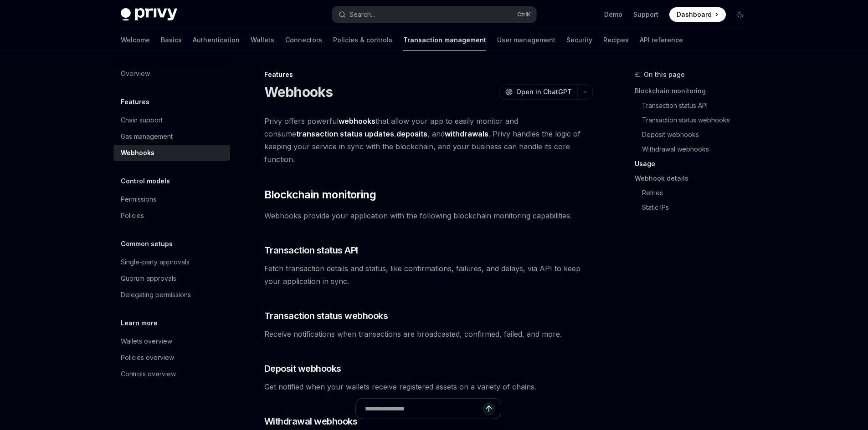 This screenshot has height=430, width=868. Describe the element at coordinates (345, 134) in the screenshot. I see `strong: transaction status updates` at that location.